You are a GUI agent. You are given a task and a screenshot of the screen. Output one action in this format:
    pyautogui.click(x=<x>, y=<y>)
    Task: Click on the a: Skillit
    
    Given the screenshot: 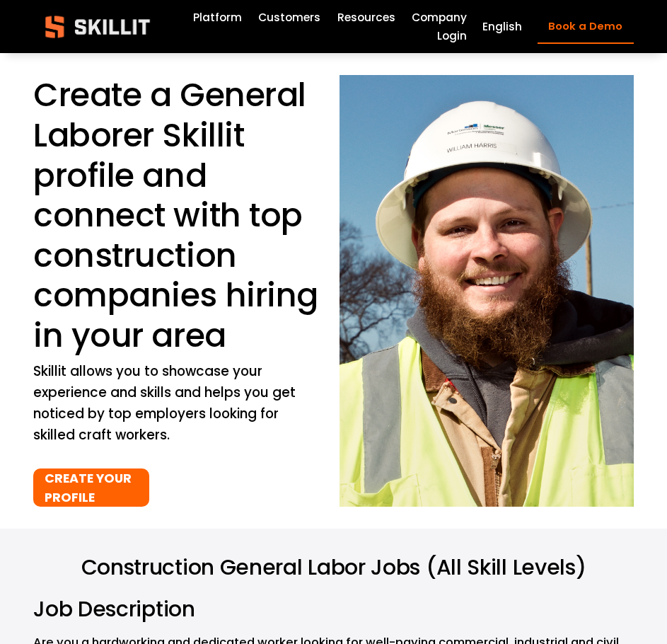 What is the action you would take?
    pyautogui.click(x=98, y=27)
    